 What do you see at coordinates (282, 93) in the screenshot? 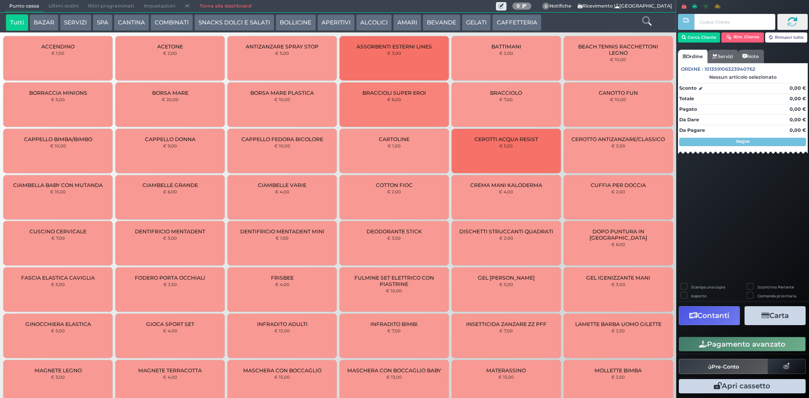
I see `span: BORSA MARE PLASTICA` at bounding box center [282, 93].